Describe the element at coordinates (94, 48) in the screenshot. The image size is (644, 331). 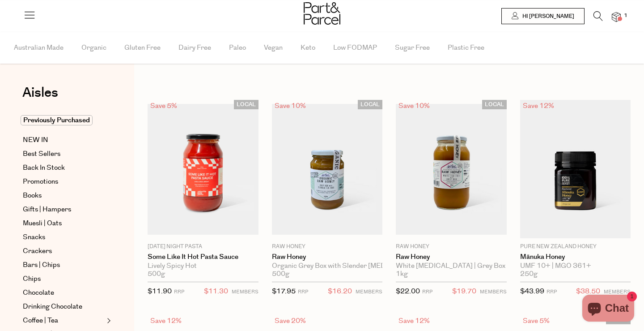
I see `span: Organic` at that location.